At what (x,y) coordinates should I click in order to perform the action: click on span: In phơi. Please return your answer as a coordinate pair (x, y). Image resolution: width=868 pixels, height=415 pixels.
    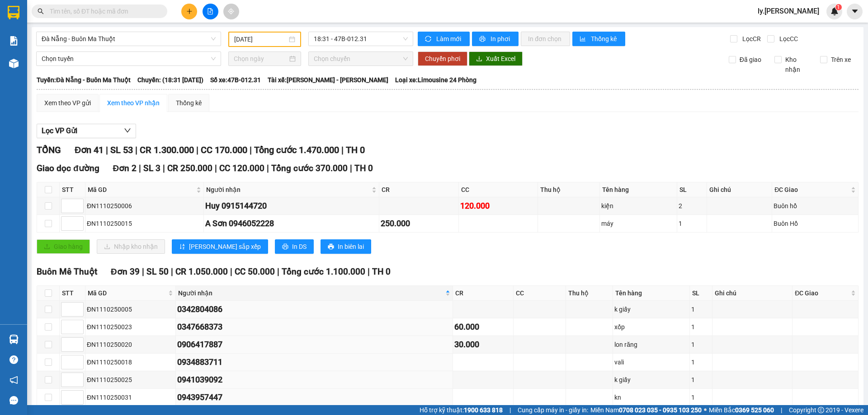
    Looking at the image, I should click on (501, 39).